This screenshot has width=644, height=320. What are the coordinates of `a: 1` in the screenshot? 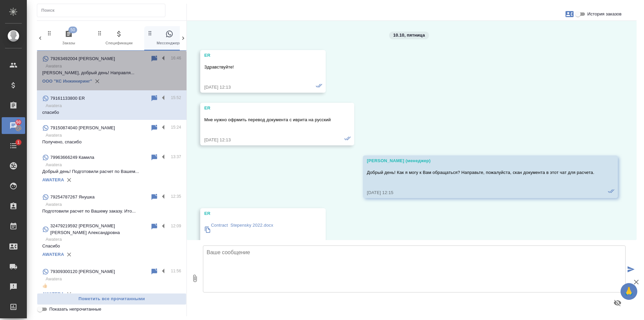 It's located at (14, 146).